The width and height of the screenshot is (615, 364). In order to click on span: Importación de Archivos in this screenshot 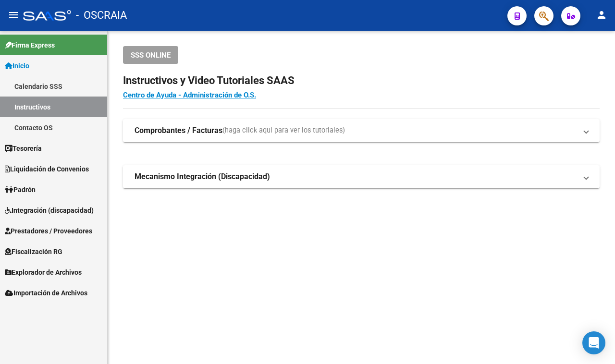, I will do `click(46, 293)`.